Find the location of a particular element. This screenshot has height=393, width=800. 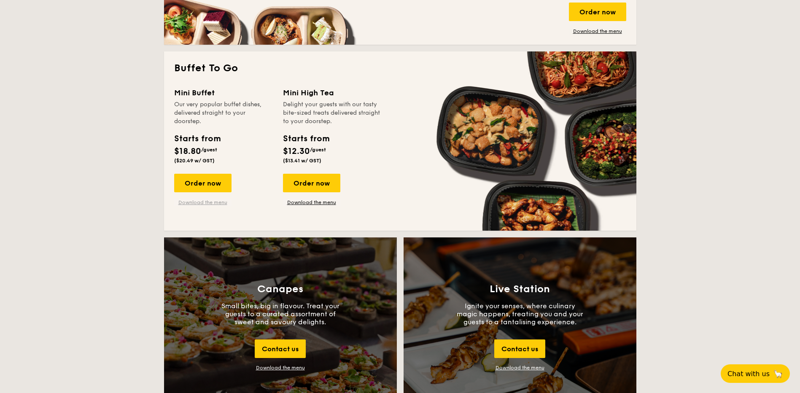

span: $12.30 is located at coordinates (296, 151).